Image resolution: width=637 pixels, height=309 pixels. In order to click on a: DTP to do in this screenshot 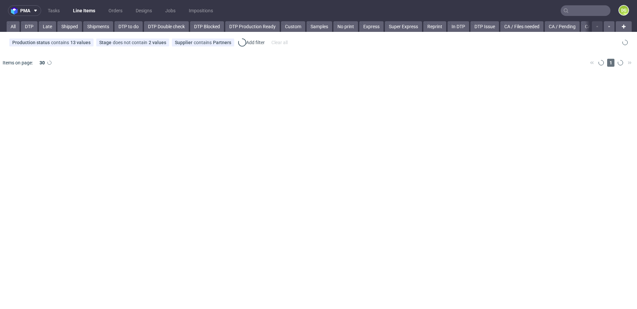, I will do `click(128, 27)`.